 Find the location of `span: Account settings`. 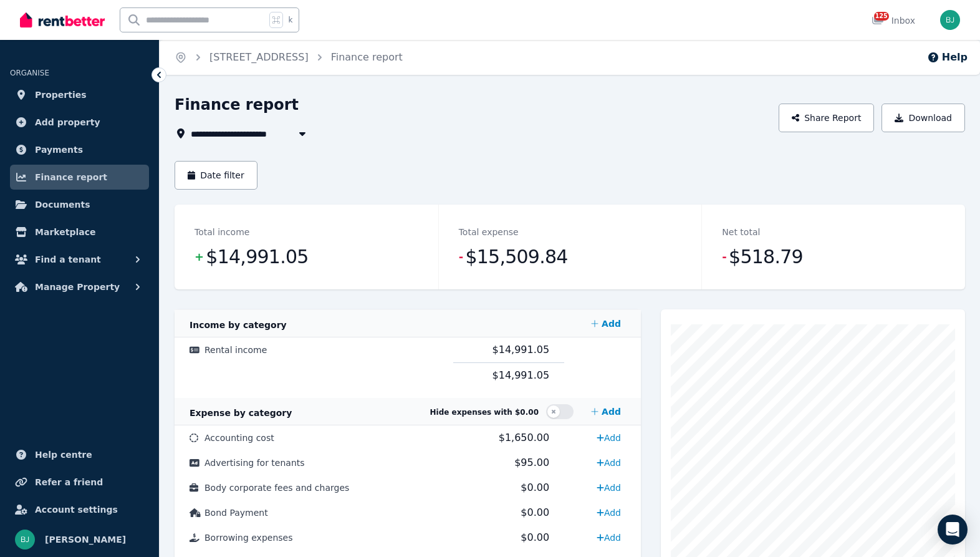

span: Account settings is located at coordinates (76, 510).